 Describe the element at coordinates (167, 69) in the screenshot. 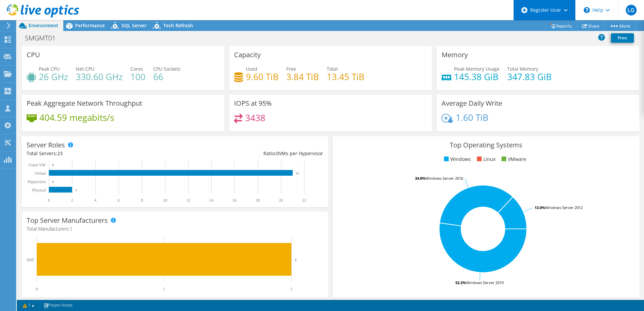

I see `span: CPU Sockets` at that location.